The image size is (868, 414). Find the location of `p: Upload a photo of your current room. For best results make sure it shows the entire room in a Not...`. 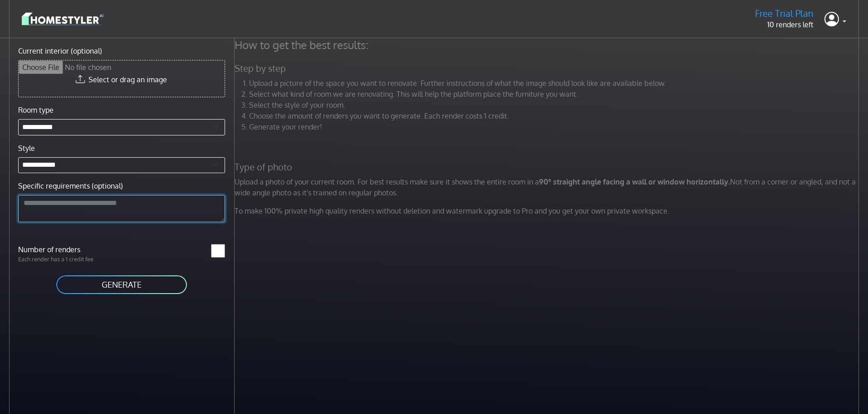

p: Upload a photo of your current room. For best results make sure it shows the entire room in a Not... is located at coordinates (548, 187).